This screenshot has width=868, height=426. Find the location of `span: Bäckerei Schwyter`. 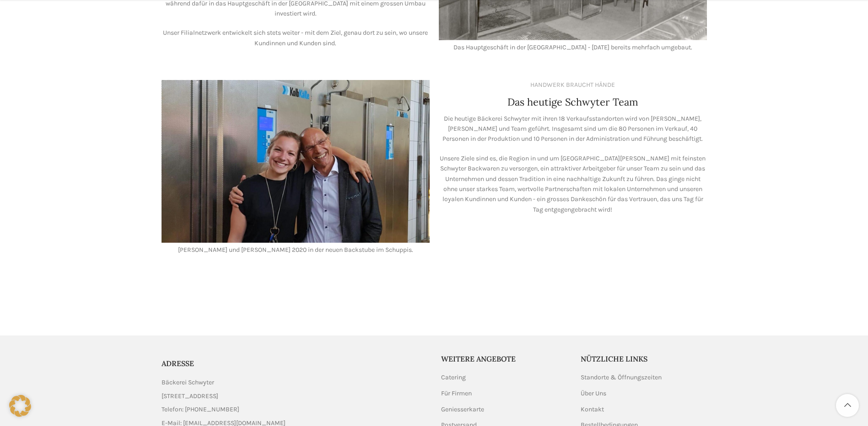

span: Bäckerei Schwyter is located at coordinates (187, 382).